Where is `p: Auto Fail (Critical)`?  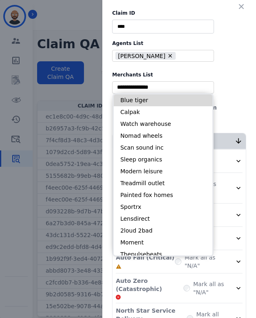 p: Auto Fail (Critical) is located at coordinates (145, 257).